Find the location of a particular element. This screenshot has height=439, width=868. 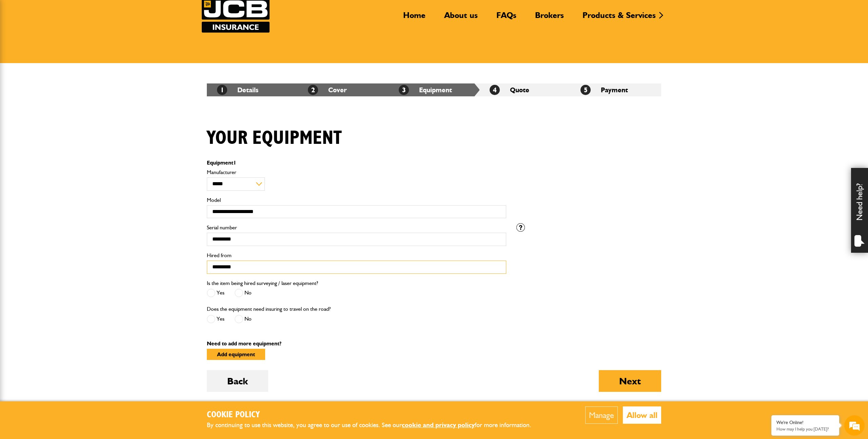

button: Allow all is located at coordinates (642, 415).